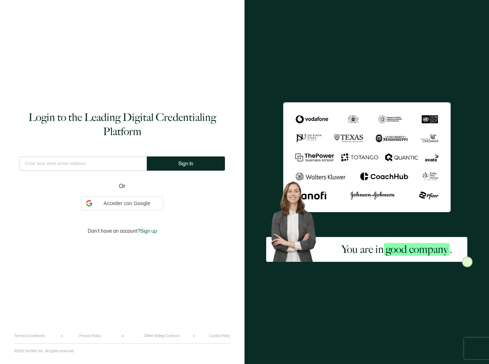 This screenshot has width=489, height=364. What do you see at coordinates (122, 231) in the screenshot?
I see `p: Don't have an account?` at bounding box center [122, 231].